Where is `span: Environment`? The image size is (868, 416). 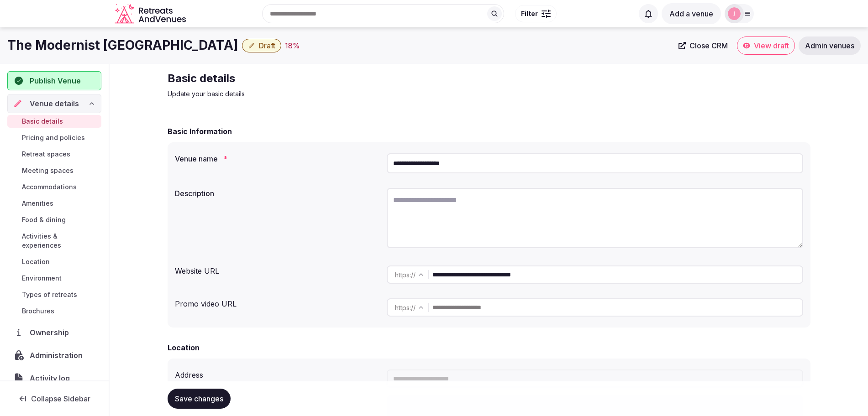
span: Environment is located at coordinates (42, 278).